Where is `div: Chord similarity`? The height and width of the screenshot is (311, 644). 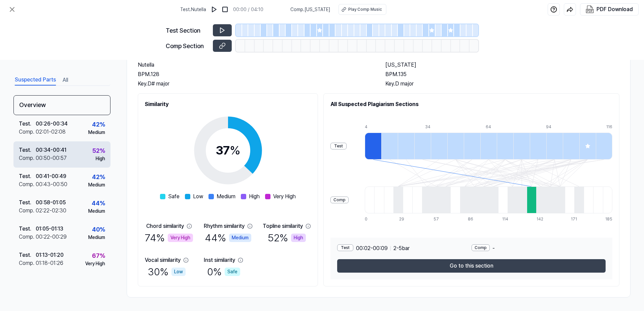 div: Chord similarity is located at coordinates (165, 226).